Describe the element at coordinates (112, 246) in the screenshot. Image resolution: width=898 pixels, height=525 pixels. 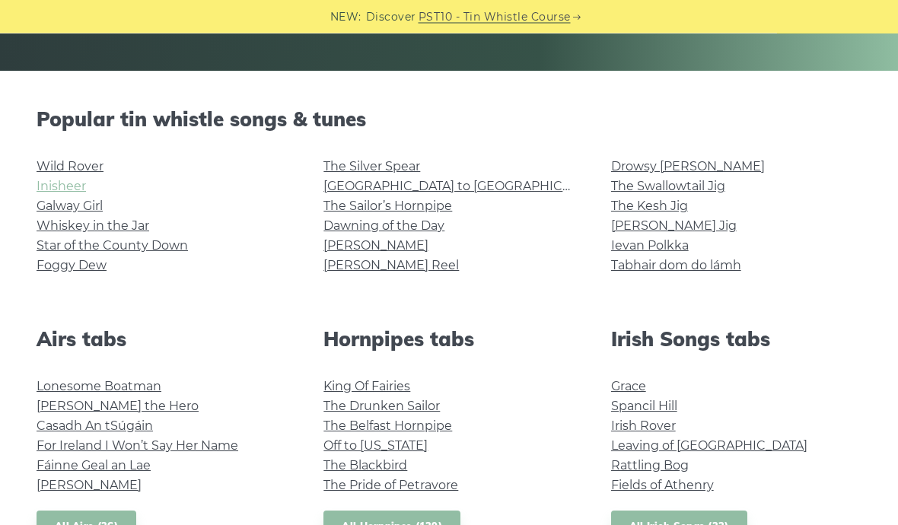
I see `a: Star of the County Down` at that location.